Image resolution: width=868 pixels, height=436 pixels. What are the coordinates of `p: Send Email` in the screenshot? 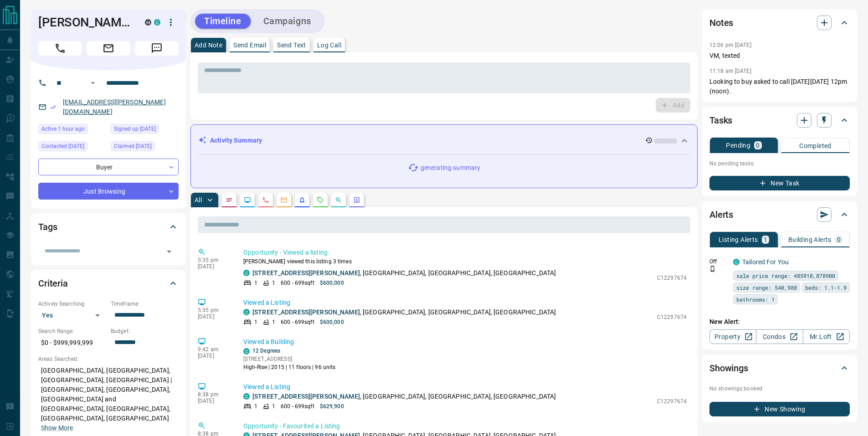 It's located at (250, 45).